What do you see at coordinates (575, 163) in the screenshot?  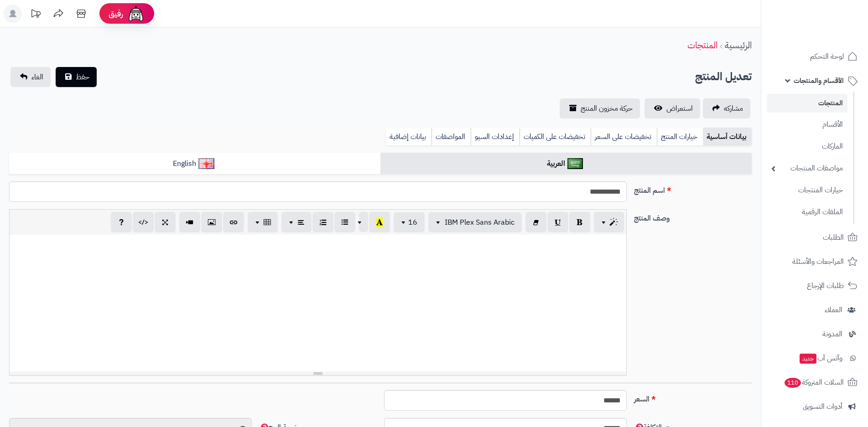 I see `img: العربية` at bounding box center [575, 163].